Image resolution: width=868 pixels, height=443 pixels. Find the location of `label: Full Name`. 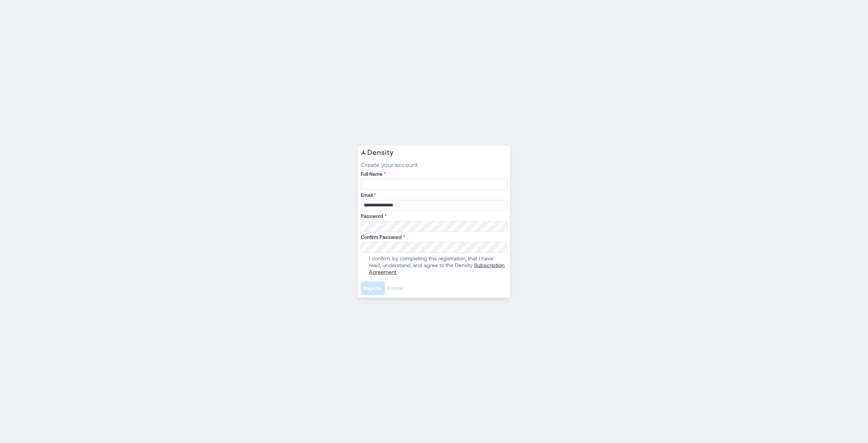

label: Full Name is located at coordinates (433, 174).